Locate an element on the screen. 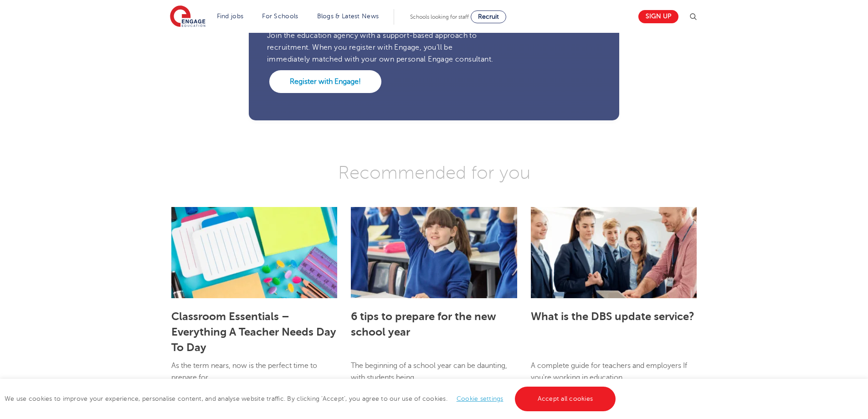 This screenshot has width=868, height=419. h3: Recommended for you is located at coordinates (433, 173).